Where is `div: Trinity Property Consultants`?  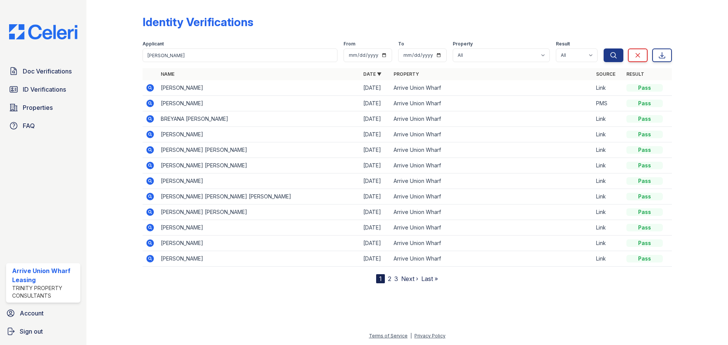 div: Trinity Property Consultants is located at coordinates (45, 292).